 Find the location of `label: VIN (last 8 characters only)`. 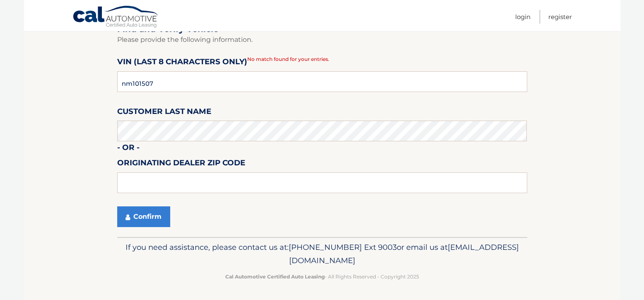

label: VIN (last 8 characters only) is located at coordinates (182, 63).